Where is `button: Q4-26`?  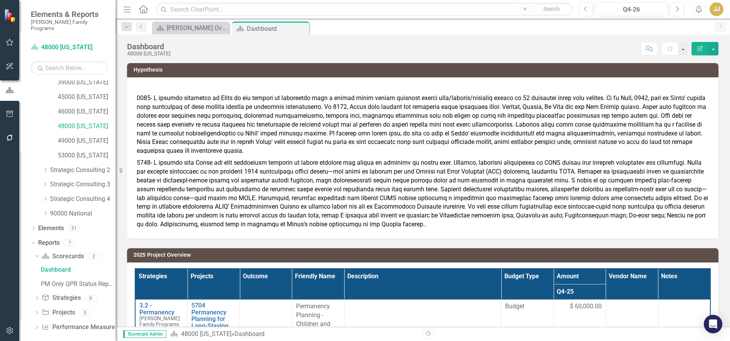
button: Q4-26 is located at coordinates (631, 9).